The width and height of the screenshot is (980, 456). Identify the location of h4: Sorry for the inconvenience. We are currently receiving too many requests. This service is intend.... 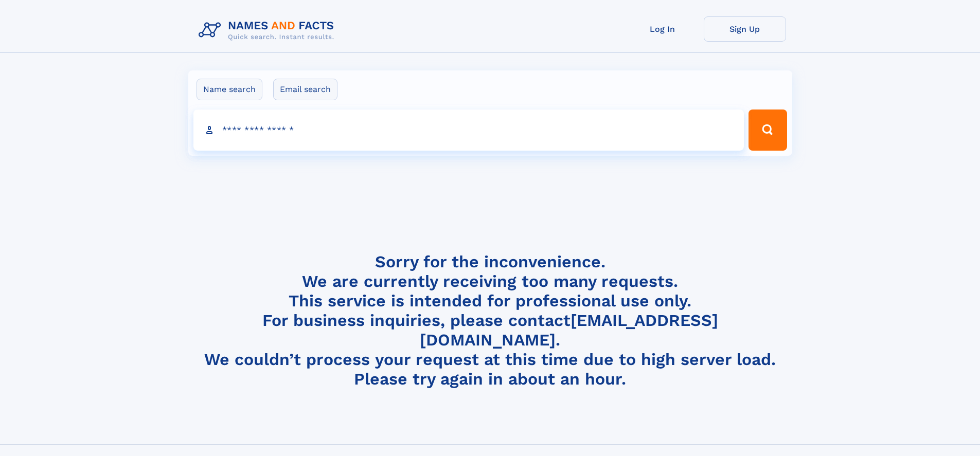
(490, 320).